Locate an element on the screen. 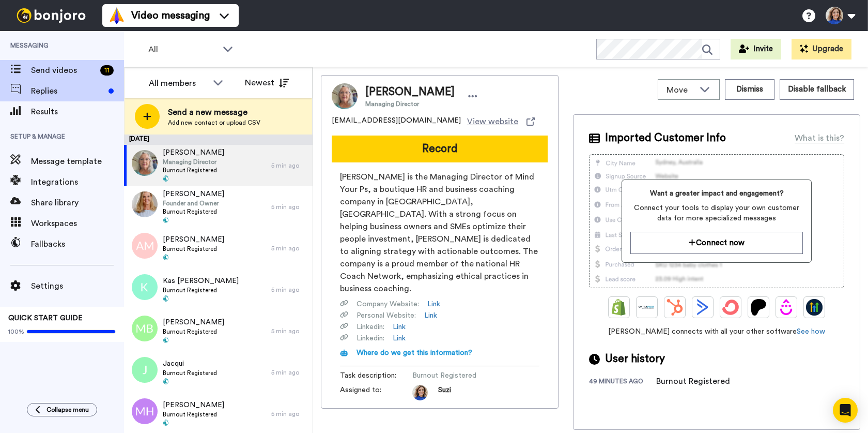  span: Founder and Owner is located at coordinates (193, 203).